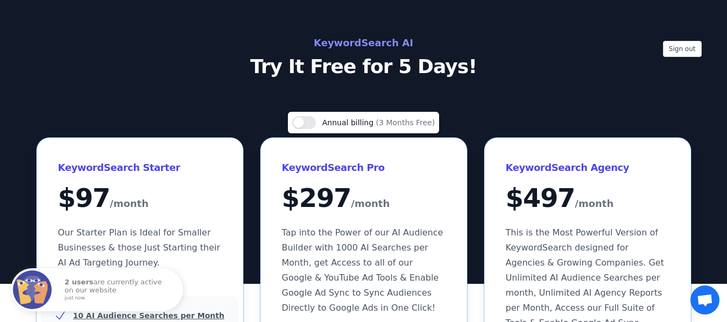 The width and height of the screenshot is (727, 322). I want to click on a: Open chat, so click(705, 300).